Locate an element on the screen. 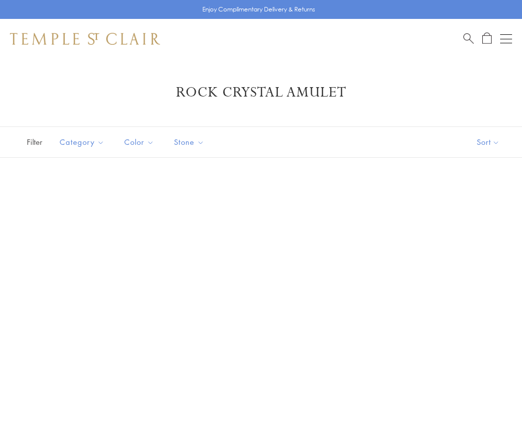  p: Enjoy Complimentary Delivery & Returns is located at coordinates (259, 9).